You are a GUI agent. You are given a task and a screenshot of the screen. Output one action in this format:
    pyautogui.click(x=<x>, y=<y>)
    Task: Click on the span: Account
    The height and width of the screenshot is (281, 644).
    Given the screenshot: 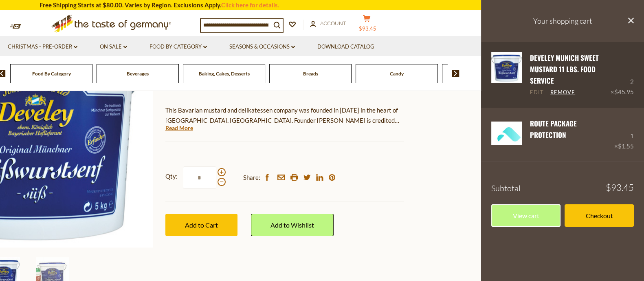 What is the action you would take?
    pyautogui.click(x=333, y=23)
    